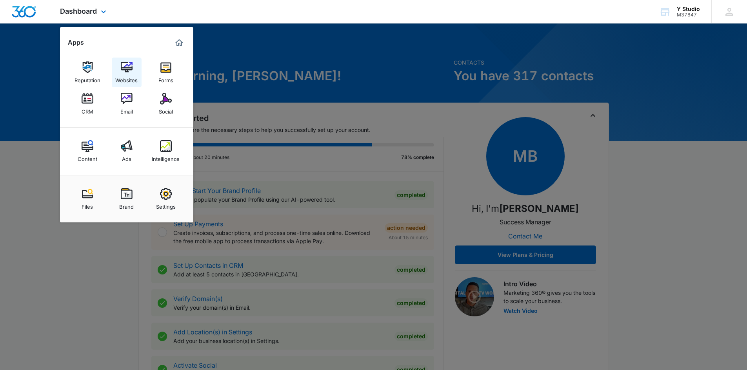 This screenshot has width=747, height=370. I want to click on a: Files, so click(87, 199).